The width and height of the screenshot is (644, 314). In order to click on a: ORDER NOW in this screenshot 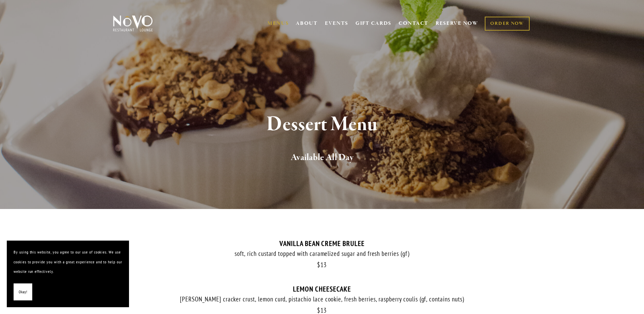, I will do `click(507, 24)`.